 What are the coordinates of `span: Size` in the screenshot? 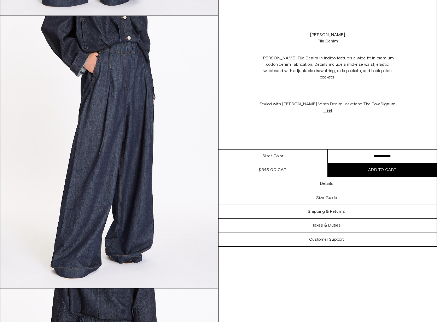 It's located at (267, 156).